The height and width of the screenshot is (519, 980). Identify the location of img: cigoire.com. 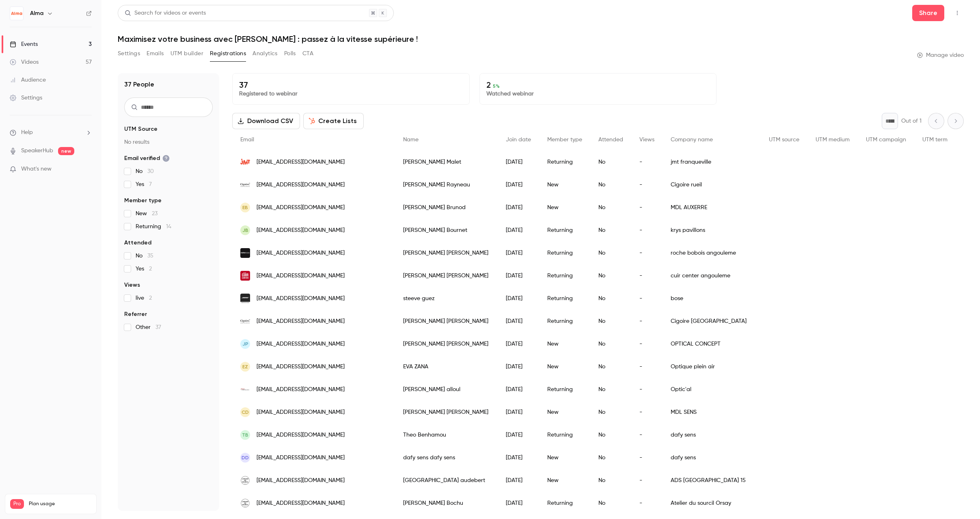
(245, 321).